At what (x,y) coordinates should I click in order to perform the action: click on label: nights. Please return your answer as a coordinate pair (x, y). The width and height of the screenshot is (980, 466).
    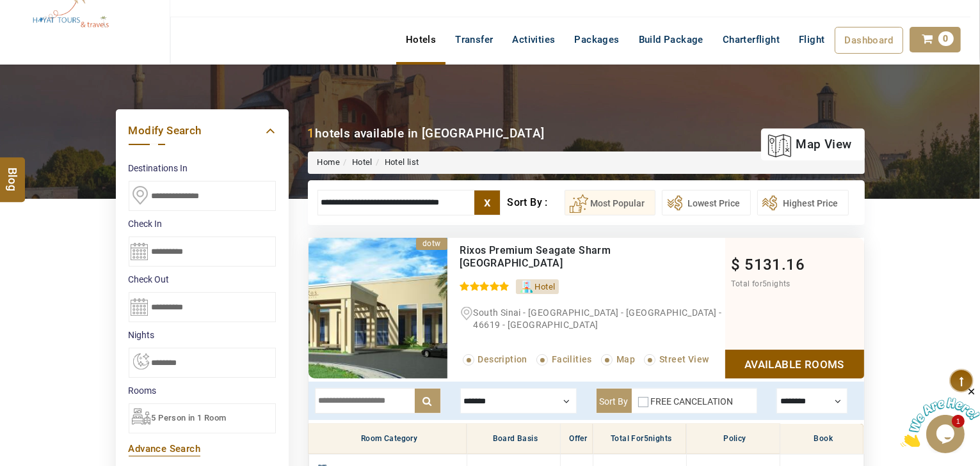
    Looking at the image, I should click on (203, 335).